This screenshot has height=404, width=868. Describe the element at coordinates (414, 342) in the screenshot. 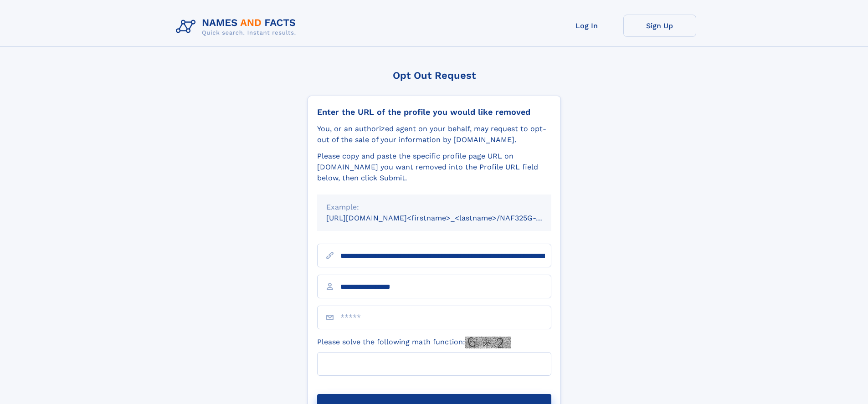

I see `label: Please solve the following math function:` at that location.